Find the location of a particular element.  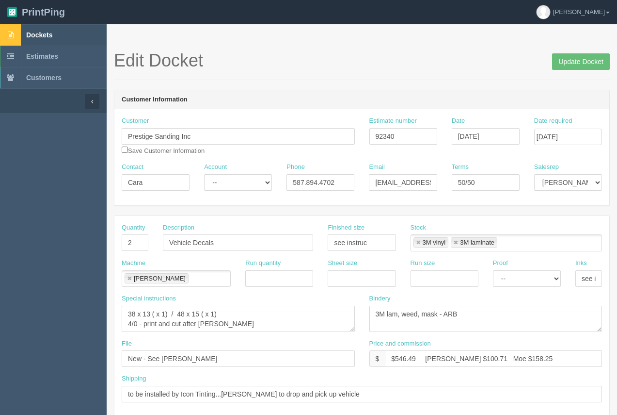

label: Customer is located at coordinates (135, 121).